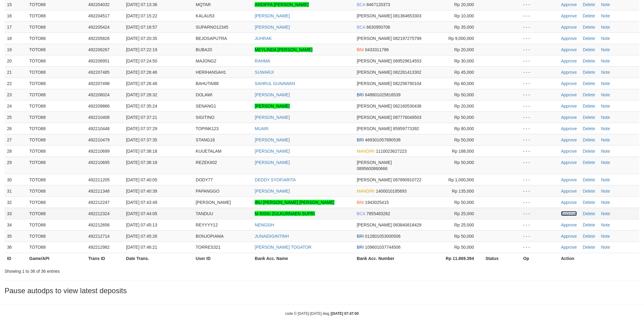 The height and width of the screenshot is (320, 644). Describe the element at coordinates (464, 83) in the screenshot. I see `span: Rp 60,000` at that location.